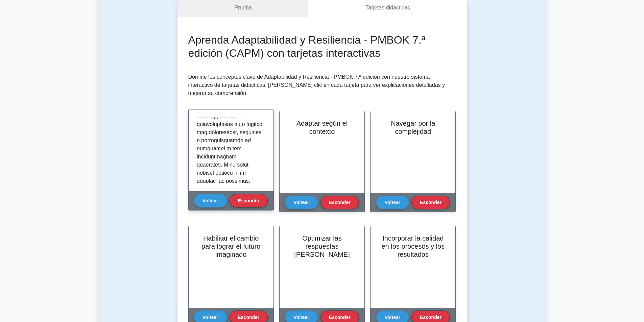 Image resolution: width=644 pixels, height=322 pixels. Describe the element at coordinates (307, 46) in the screenshot. I see `font: Aprenda Adaptabilidad y Resiliencia - PMBOK 7.ª edición (CAPM) con tarjetas interactivas` at that location.